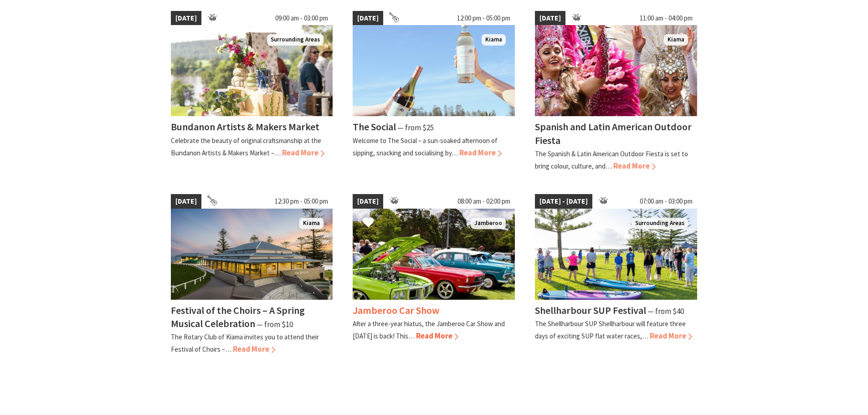 This screenshot has height=415, width=868. Describe the element at coordinates (434, 254) in the screenshot. I see `img: Jamberoo Car Show` at that location.